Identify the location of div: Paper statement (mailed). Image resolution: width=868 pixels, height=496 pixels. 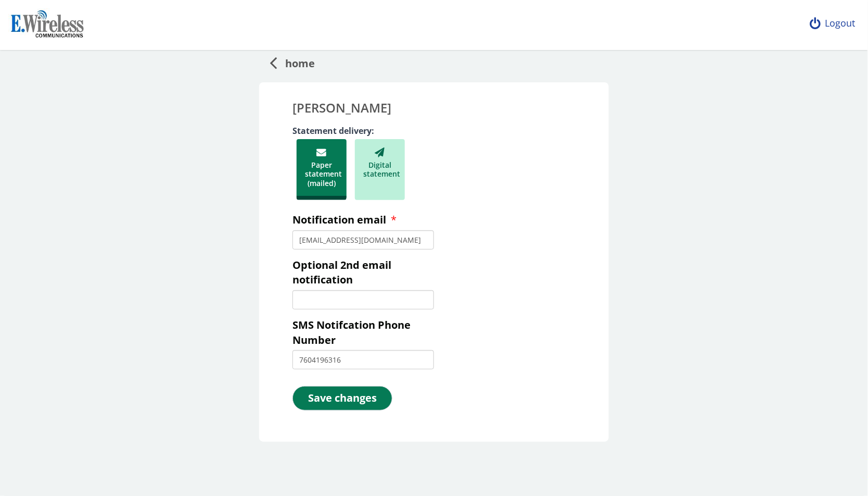
(322, 170).